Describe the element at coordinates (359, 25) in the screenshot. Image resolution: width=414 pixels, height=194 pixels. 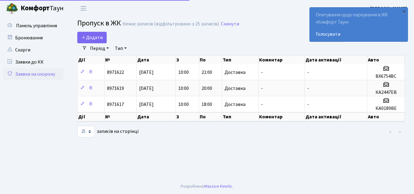
I see `div: Опитування щодо паркування в ЖК «Комфорт Таун»` at that location.